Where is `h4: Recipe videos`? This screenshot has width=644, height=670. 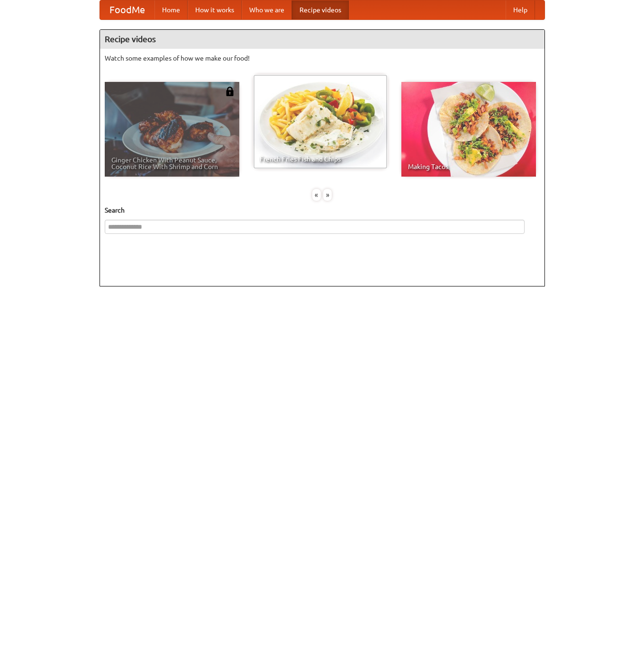 h4: Recipe videos is located at coordinates (323, 39).